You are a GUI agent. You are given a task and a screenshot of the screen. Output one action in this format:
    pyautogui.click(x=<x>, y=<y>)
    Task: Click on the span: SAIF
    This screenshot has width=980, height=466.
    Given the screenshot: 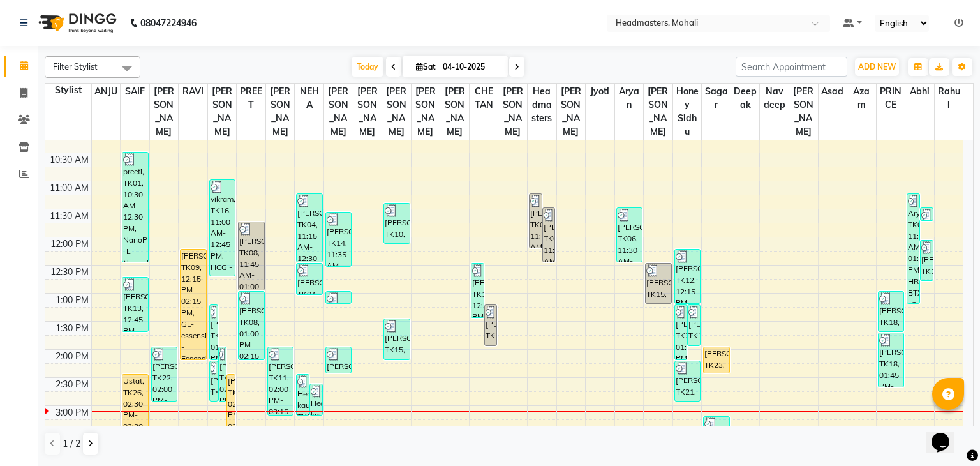 What is the action you would take?
    pyautogui.click(x=135, y=91)
    